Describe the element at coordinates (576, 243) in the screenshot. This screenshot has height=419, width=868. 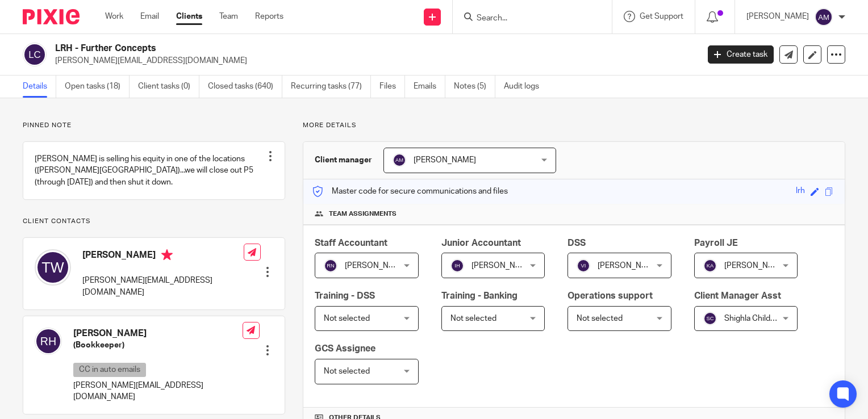
I see `span: DSS` at that location.